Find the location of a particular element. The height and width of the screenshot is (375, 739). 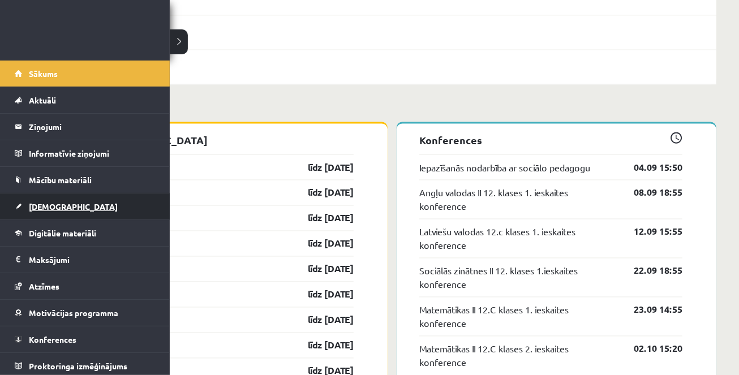

a: Rīgas 1. Tālmācības vidusskola is located at coordinates (58, 34).